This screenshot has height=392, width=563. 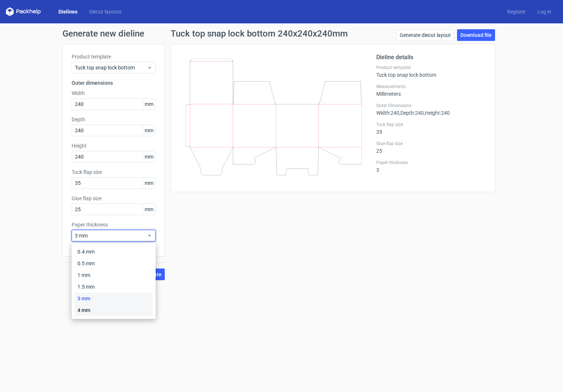 What do you see at coordinates (110, 235) in the screenshot?
I see `span: 3 mm` at bounding box center [110, 235].